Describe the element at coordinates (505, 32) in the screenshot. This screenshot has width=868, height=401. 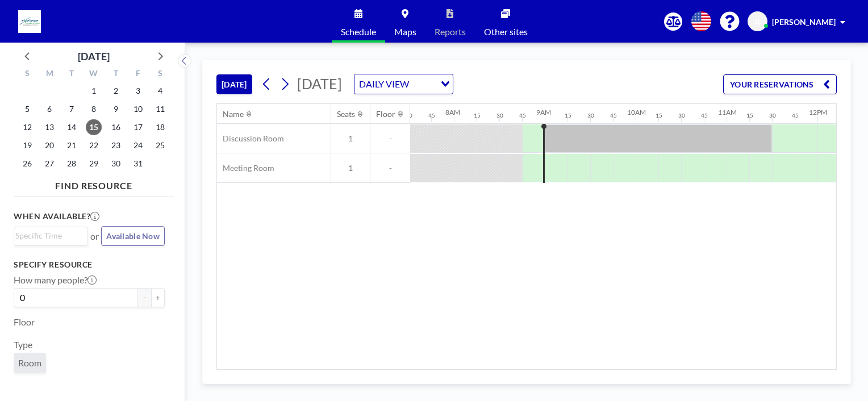
I see `span: Other sites` at that location.